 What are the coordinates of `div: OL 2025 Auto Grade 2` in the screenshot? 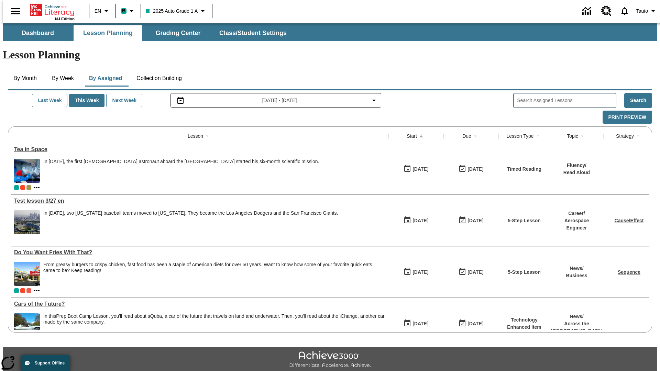 It's located at (29, 291).